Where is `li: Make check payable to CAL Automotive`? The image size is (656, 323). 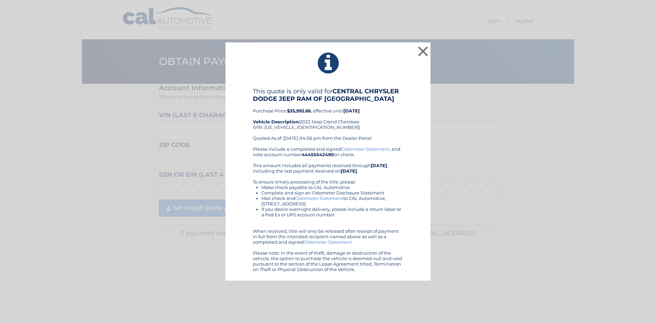 li: Make check payable to CAL Automotive is located at coordinates (332, 187).